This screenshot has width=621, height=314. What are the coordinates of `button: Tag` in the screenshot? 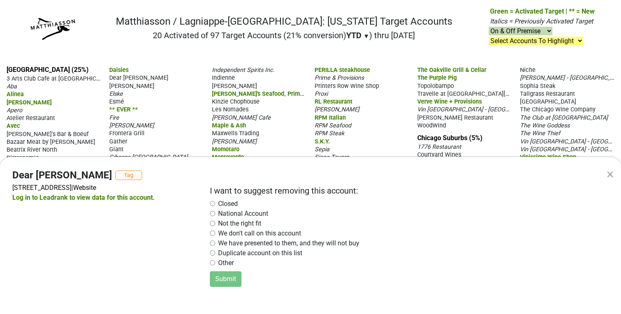 It's located at (129, 175).